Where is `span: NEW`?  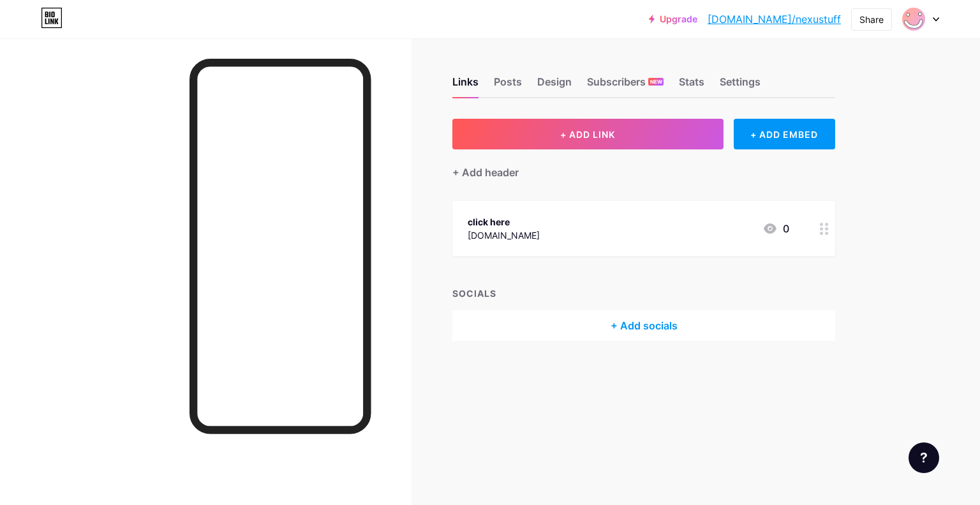 span: NEW is located at coordinates (656, 82).